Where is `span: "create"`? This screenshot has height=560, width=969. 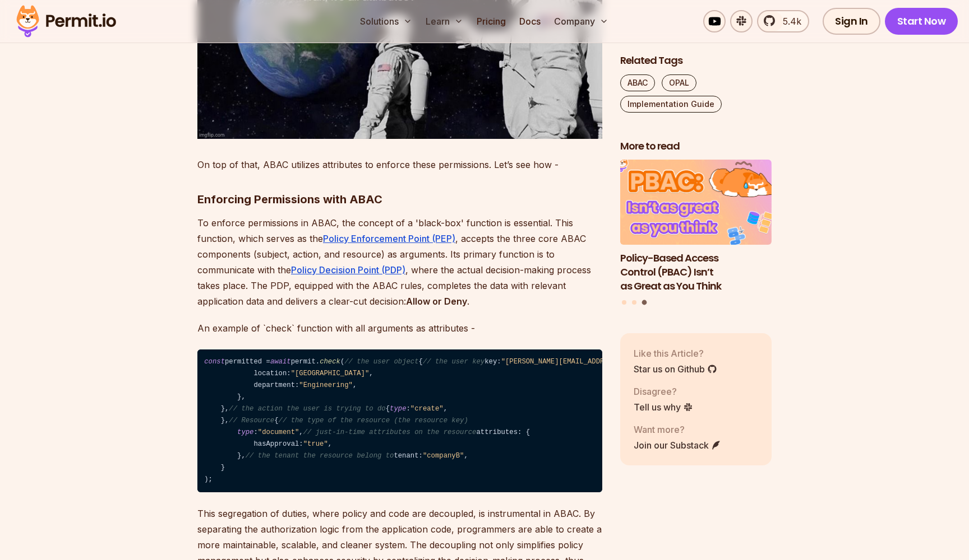 span: "create" is located at coordinates (427, 409).